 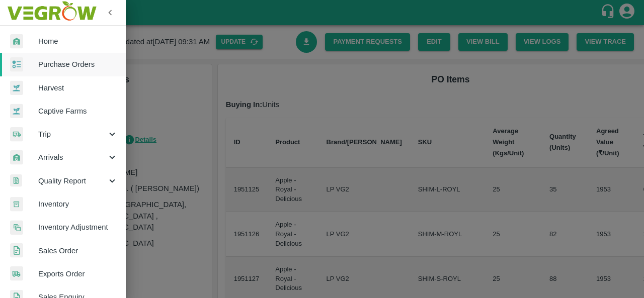 I want to click on span: Captive Farms, so click(x=78, y=111).